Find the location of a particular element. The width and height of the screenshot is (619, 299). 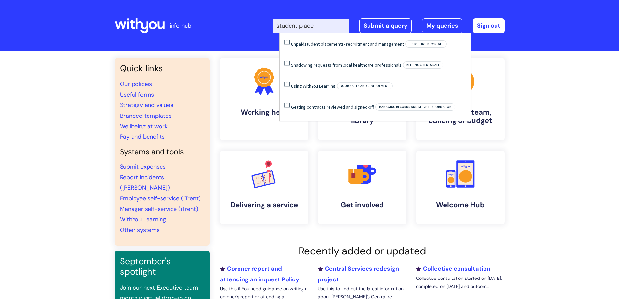

span: Recruiting new staff is located at coordinates (426, 44).